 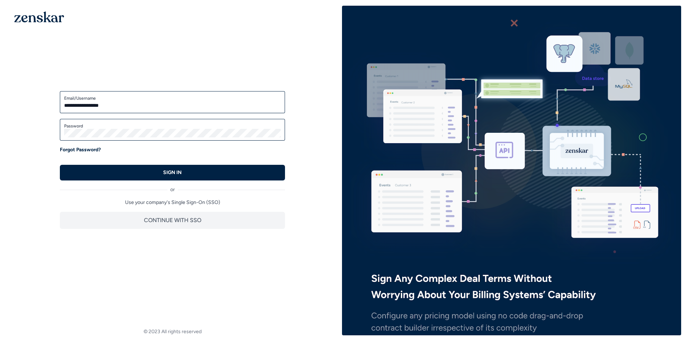 What do you see at coordinates (172, 220) in the screenshot?
I see `button: CONTINUE WITH SSO` at bounding box center [172, 220].